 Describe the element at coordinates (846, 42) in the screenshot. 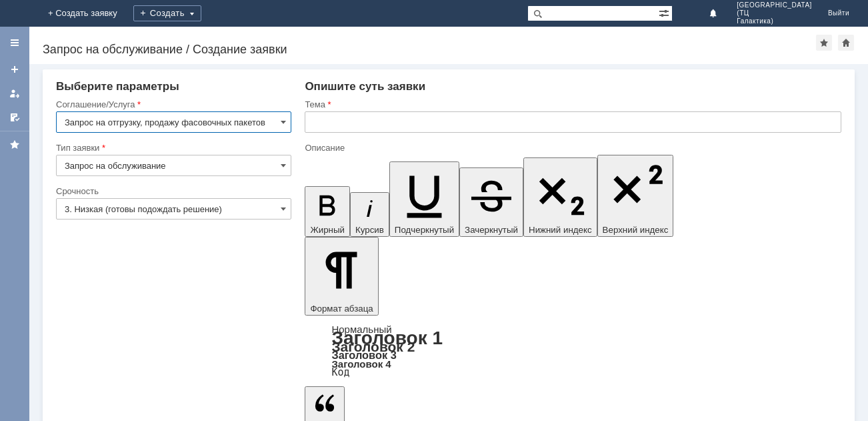

I see `div: Сделать домашней страницей` at that location.